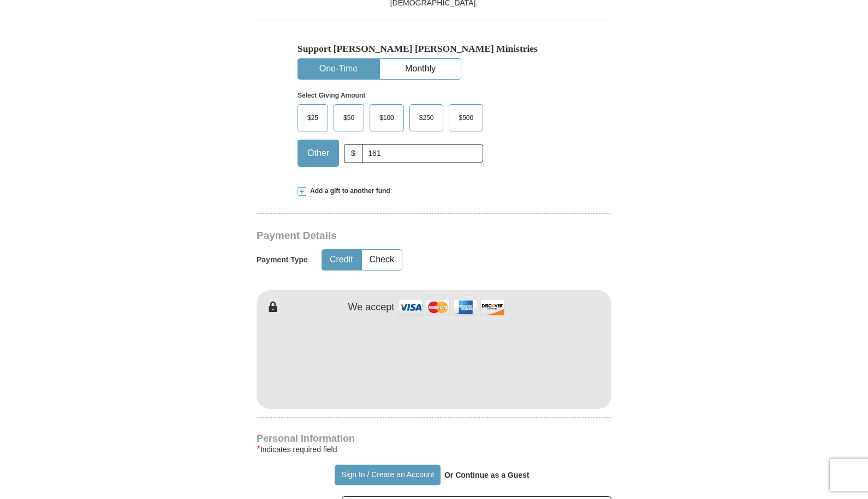 The image size is (868, 499). Describe the element at coordinates (371, 308) in the screenshot. I see `h4: We accept` at that location.